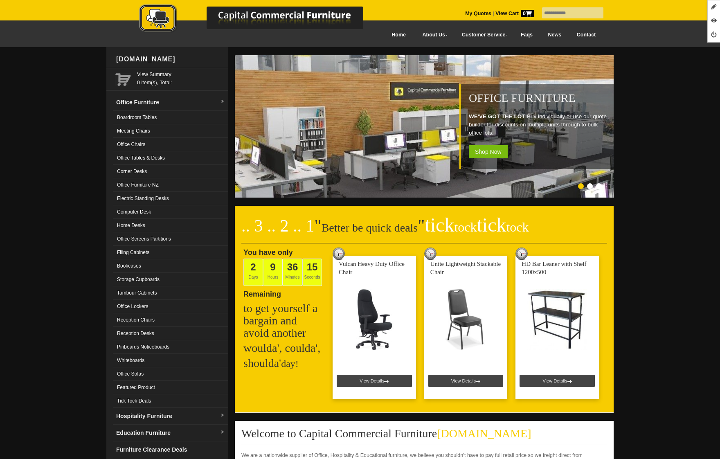  Describe the element at coordinates (424, 231) in the screenshot. I see `h2: Better be quick deals` at that location.